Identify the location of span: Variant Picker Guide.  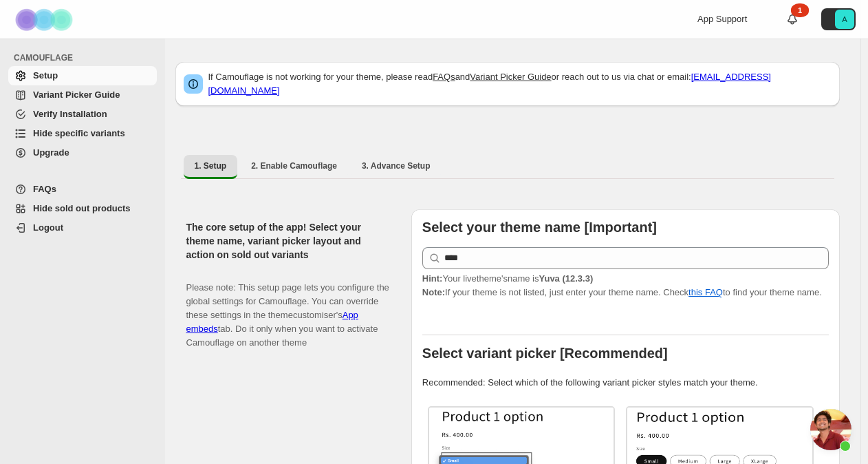
(77, 94).